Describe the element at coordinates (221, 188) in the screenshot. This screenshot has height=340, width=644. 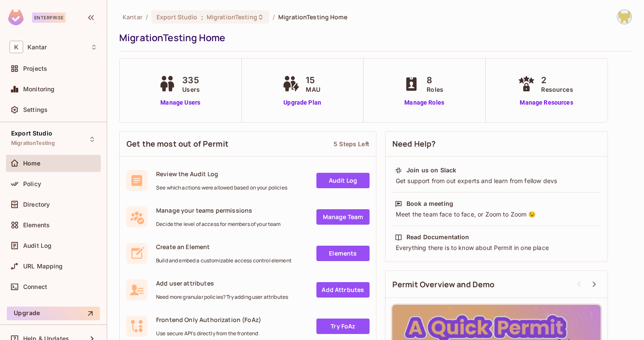
I see `span: See which actions were allowed based on your policies` at that location.